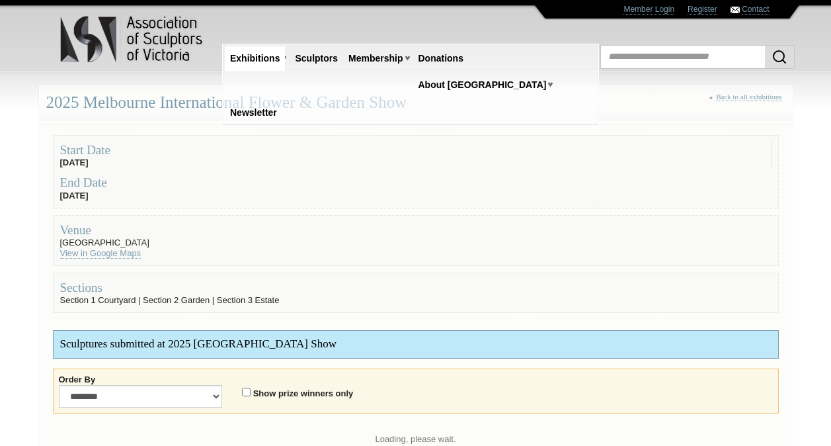 The width and height of the screenshot is (831, 446). What do you see at coordinates (253, 112) in the screenshot?
I see `a: Newsletter` at bounding box center [253, 112].